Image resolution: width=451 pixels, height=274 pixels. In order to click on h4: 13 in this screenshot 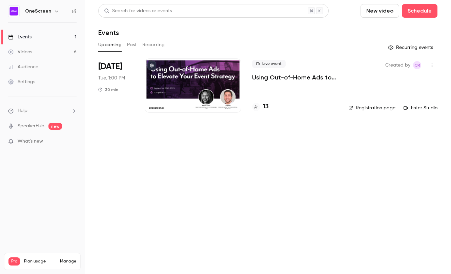, I will do `click(266, 107)`.